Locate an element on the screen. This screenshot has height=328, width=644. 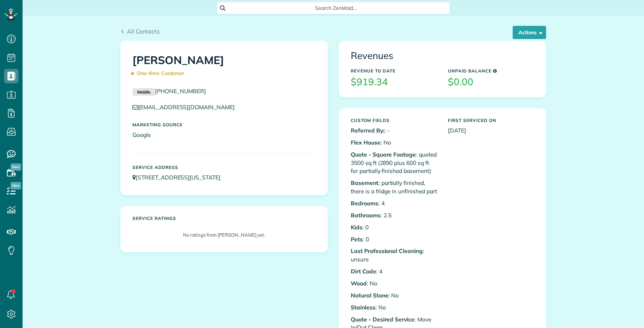
b: Last Professional Cleaning is located at coordinates (386, 250).